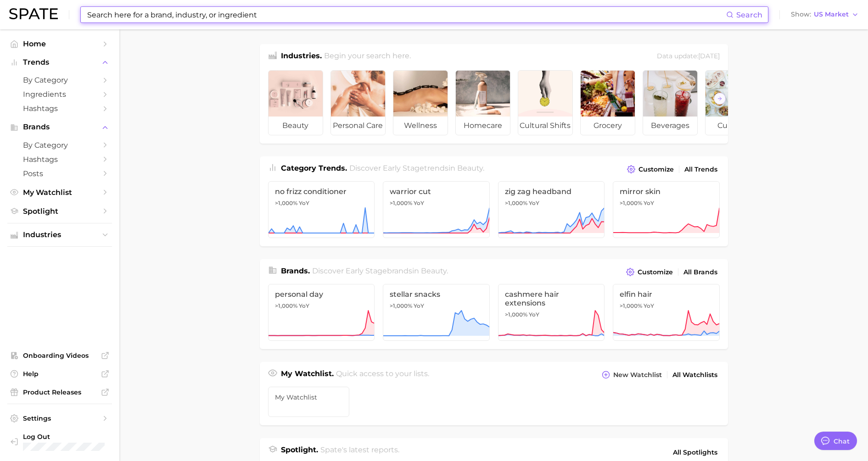 This screenshot has width=868, height=461. What do you see at coordinates (60, 173) in the screenshot?
I see `span: Posts` at bounding box center [60, 173].